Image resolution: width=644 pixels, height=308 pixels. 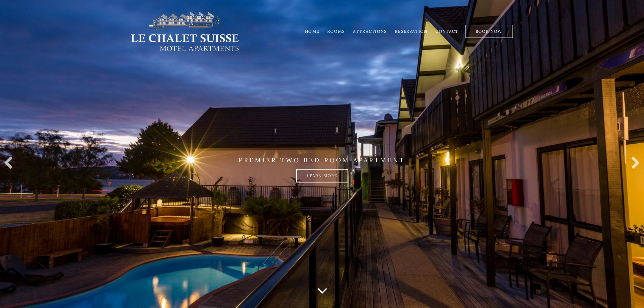 I want to click on a: Learn more, so click(x=322, y=175).